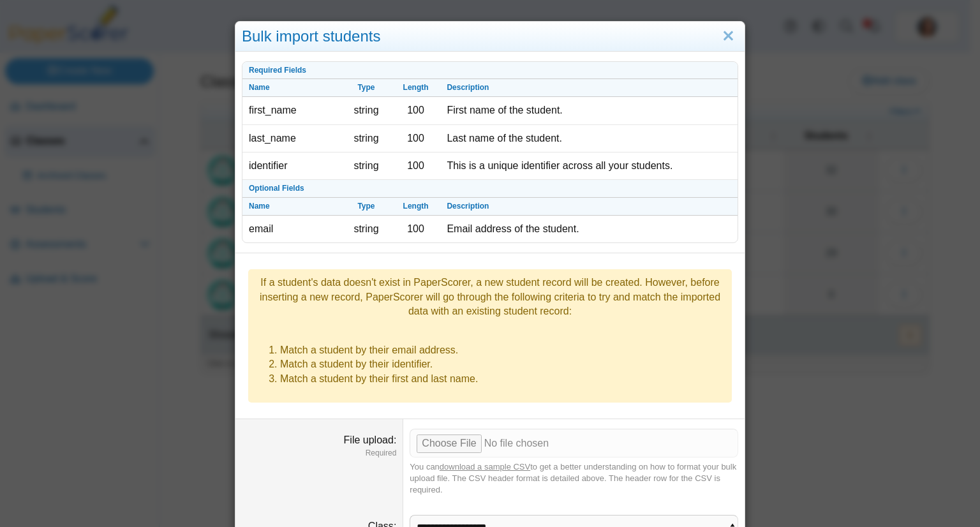  What do you see at coordinates (292, 229) in the screenshot?
I see `td: email` at bounding box center [292, 229].